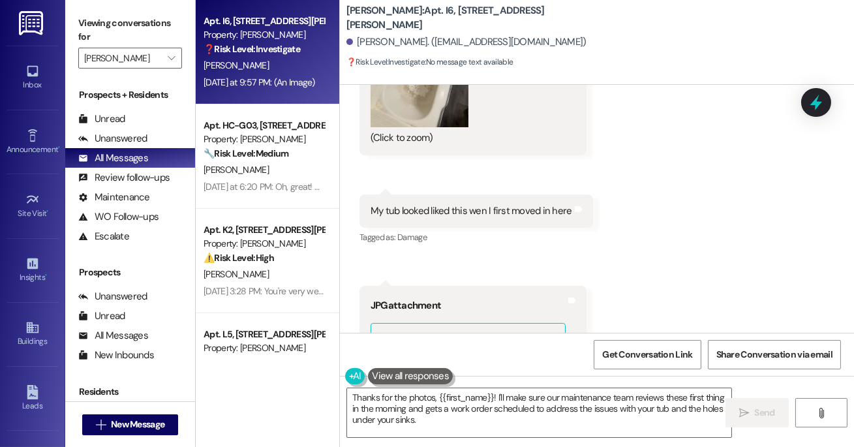 The height and width of the screenshot is (447, 854). Describe the element at coordinates (33, 399) in the screenshot. I see `a: Leads` at that location.